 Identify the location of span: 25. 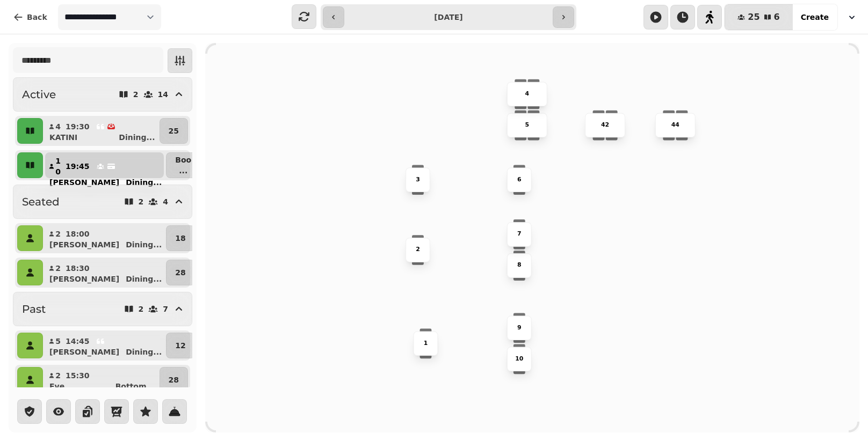
(753, 17).